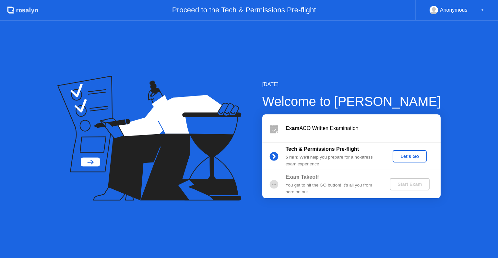 This screenshot has height=258, width=498. Describe the element at coordinates (410, 184) in the screenshot. I see `div: Start Exam` at that location.